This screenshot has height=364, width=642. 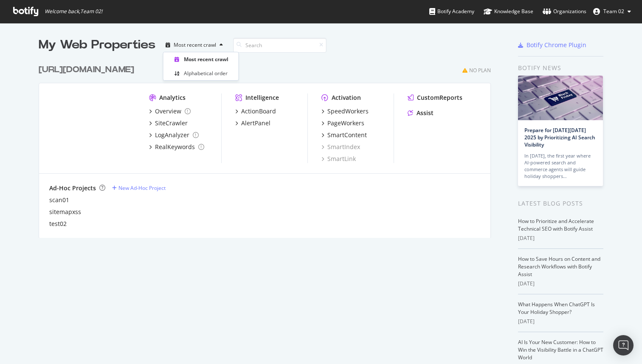 I want to click on div: New Ad-Hoc Project, so click(x=142, y=188).